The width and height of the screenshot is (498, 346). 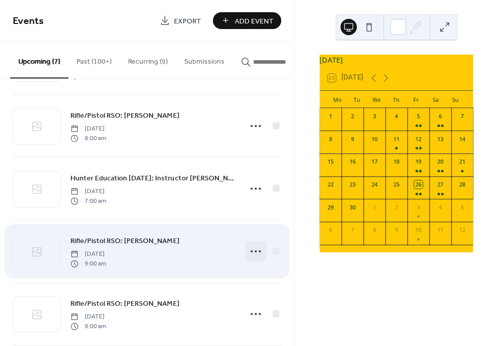 What do you see at coordinates (330, 162) in the screenshot?
I see `div: 15` at bounding box center [330, 162].